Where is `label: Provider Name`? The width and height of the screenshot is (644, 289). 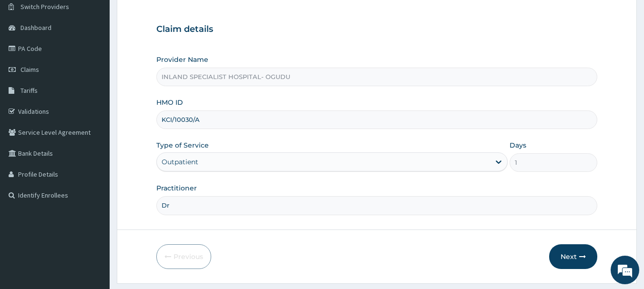 label: Provider Name is located at coordinates (182, 60).